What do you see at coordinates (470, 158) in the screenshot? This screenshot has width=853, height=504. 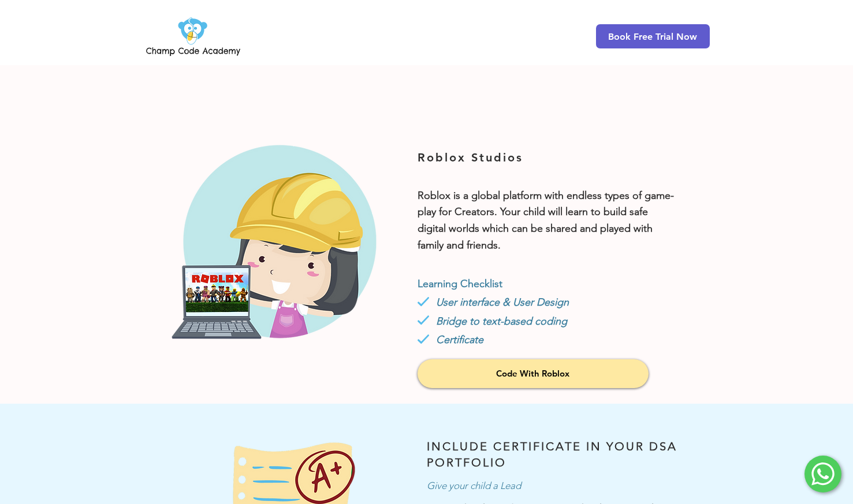 I see `span: Roblox Studios` at bounding box center [470, 158].